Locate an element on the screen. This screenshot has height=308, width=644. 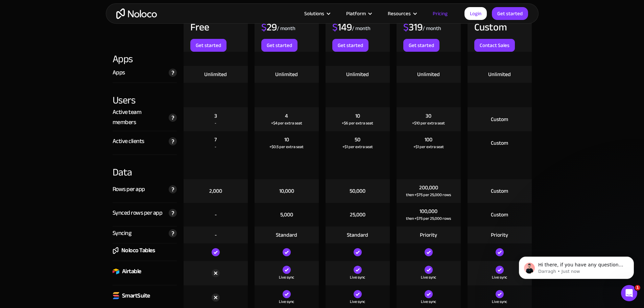
div: Data is located at coordinates (144, 167).